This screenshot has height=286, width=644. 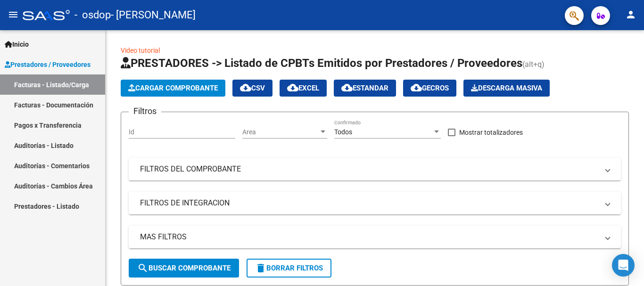 What do you see at coordinates (252, 88) in the screenshot?
I see `button: CSV` at bounding box center [252, 88].